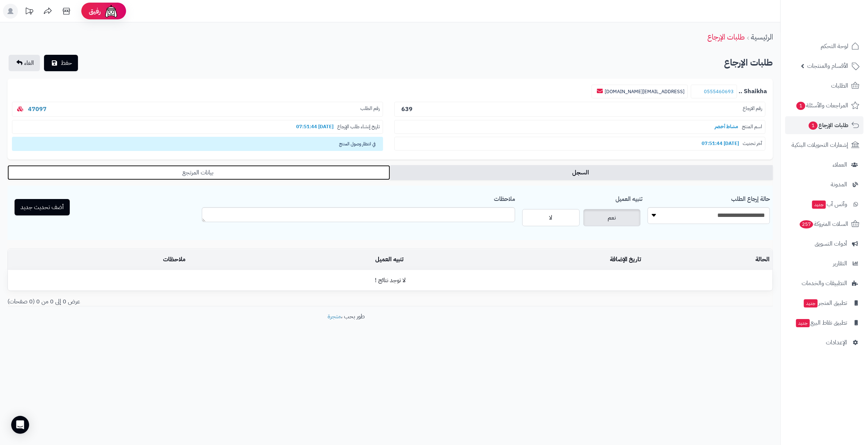  Describe the element at coordinates (42, 207) in the screenshot. I see `button: أضف تحديث جديد` at that location.